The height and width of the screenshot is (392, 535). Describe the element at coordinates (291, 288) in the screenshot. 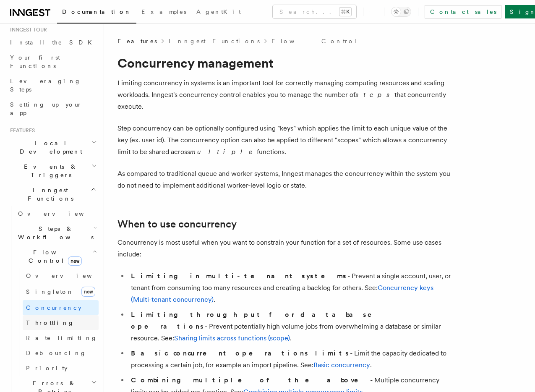

I see `li: - Prevent a single account, user, or tenant from consuming too many resources and creating a back...` at that location.